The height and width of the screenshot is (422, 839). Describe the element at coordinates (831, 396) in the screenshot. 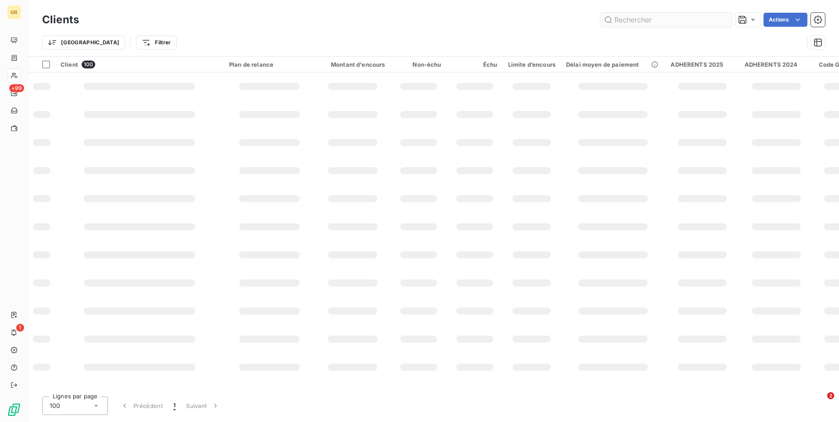

I see `span: 2` at that location.